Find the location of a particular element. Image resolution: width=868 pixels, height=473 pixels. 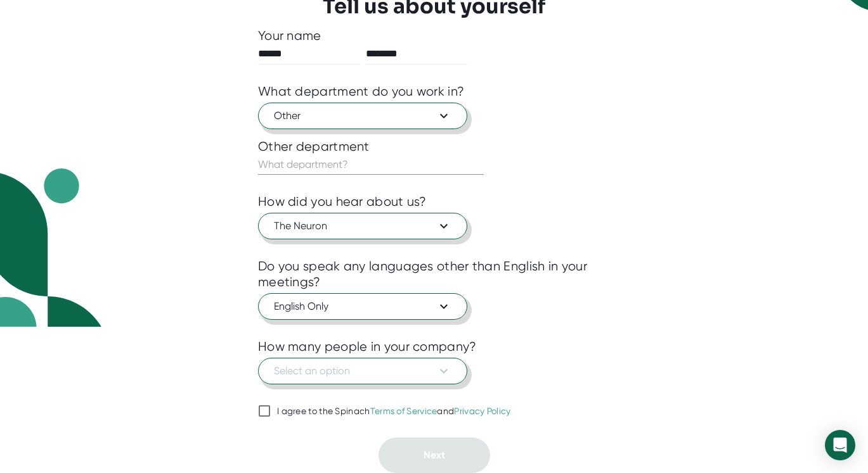

input: What department? is located at coordinates (370, 165).